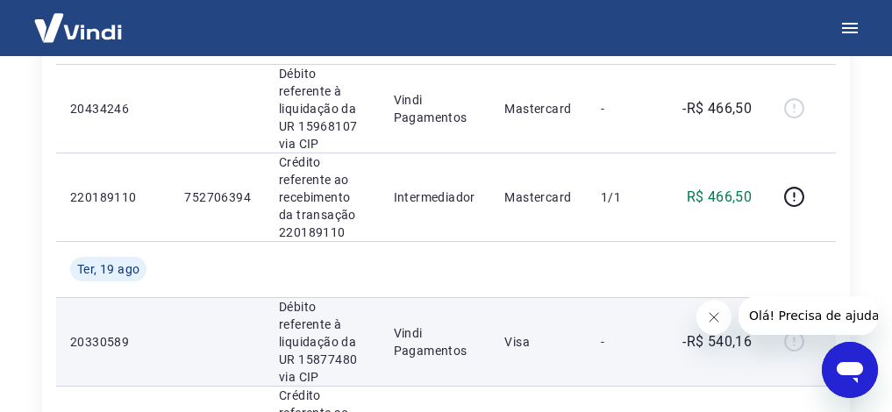  I want to click on p: -R$ 540,16, so click(716, 342).